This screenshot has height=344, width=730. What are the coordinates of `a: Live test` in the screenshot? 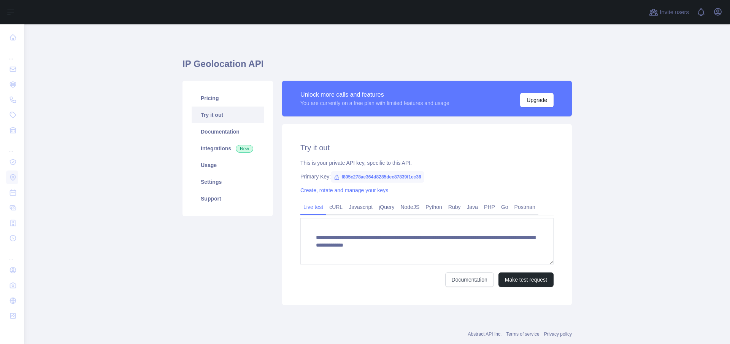 It's located at (313, 207).